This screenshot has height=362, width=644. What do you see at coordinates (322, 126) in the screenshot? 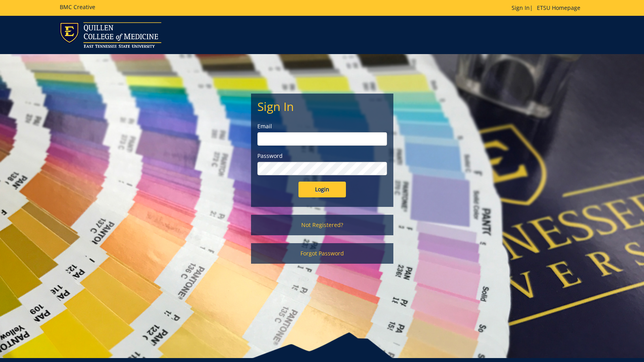
I see `label: Email` at bounding box center [322, 126].